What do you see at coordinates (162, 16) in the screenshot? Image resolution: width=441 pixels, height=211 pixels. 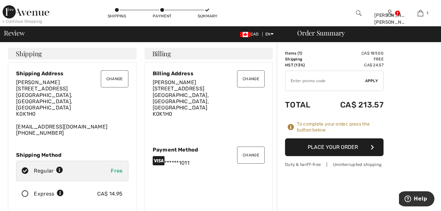 I see `div: Payment` at bounding box center [162, 16].